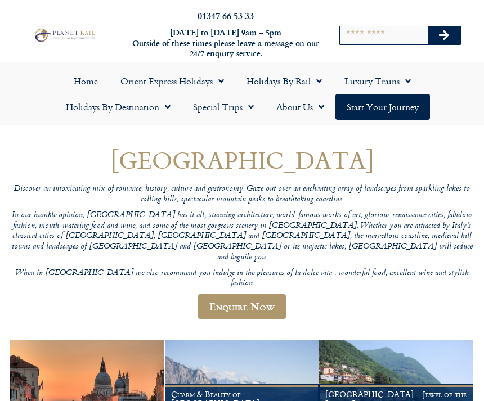 Image resolution: width=484 pixels, height=401 pixels. I want to click on a: Holidays by Rail, so click(284, 81).